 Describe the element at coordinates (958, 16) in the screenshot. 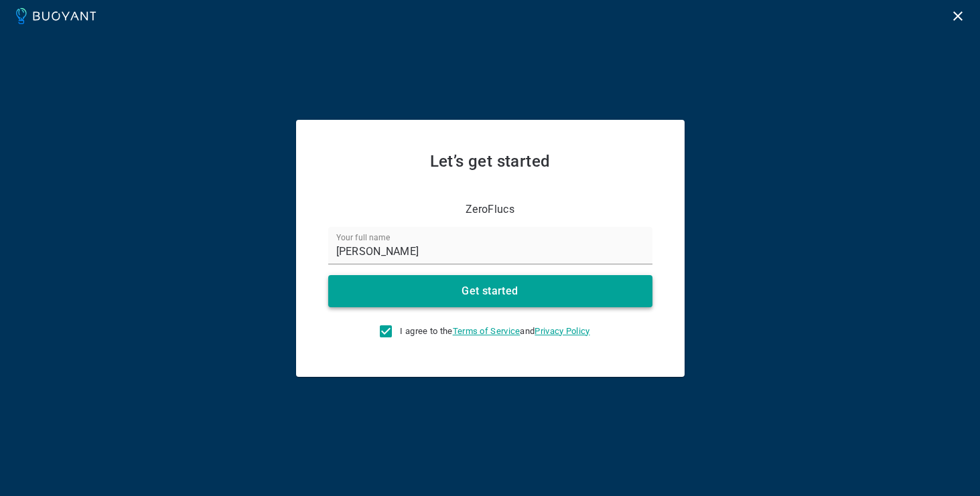

I see `button: Logout` at that location.